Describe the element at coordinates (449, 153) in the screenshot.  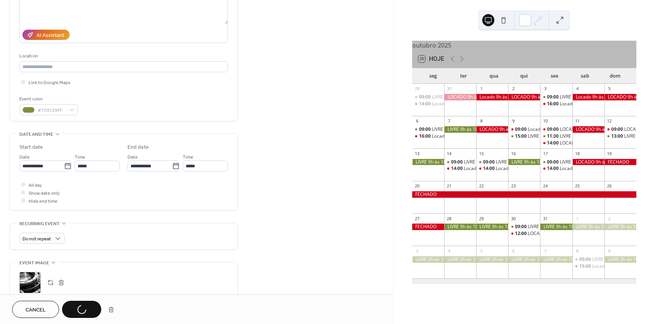
I see `div: 14` at that location.